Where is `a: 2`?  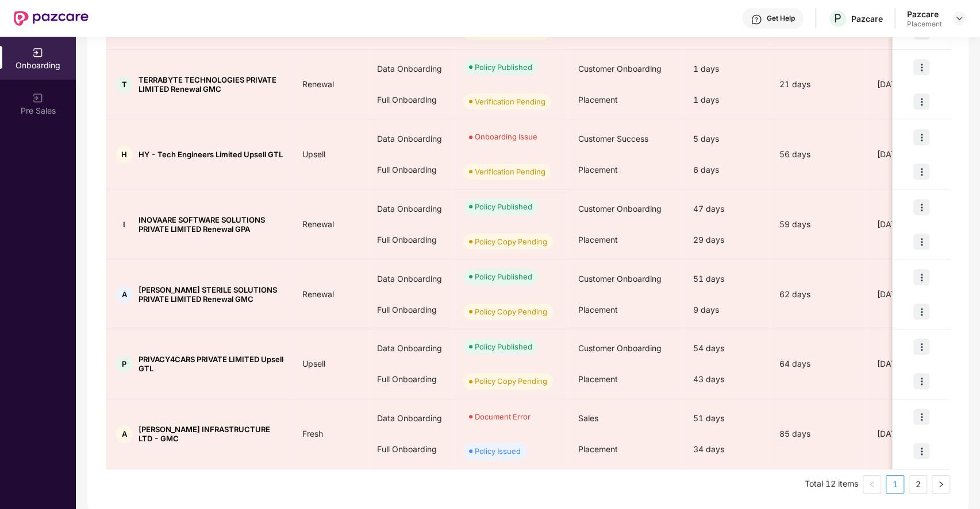 a: 2 is located at coordinates (918, 484).